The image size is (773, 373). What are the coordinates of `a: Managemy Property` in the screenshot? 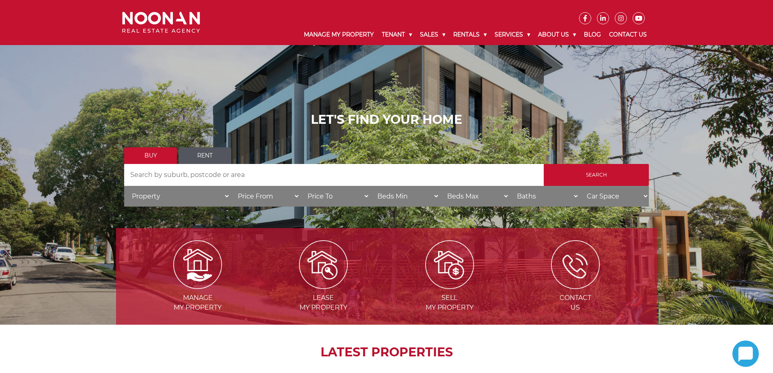 It's located at (198, 286).